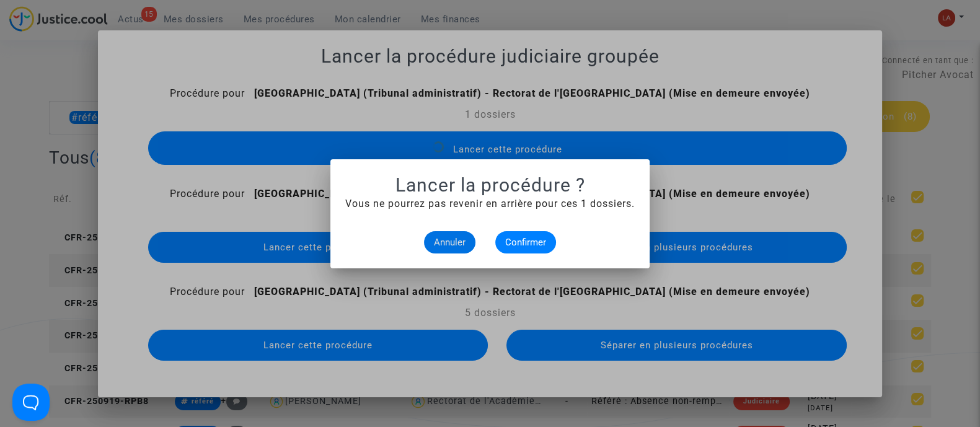  What do you see at coordinates (525, 243) in the screenshot?
I see `button: Confirmer` at bounding box center [525, 243].